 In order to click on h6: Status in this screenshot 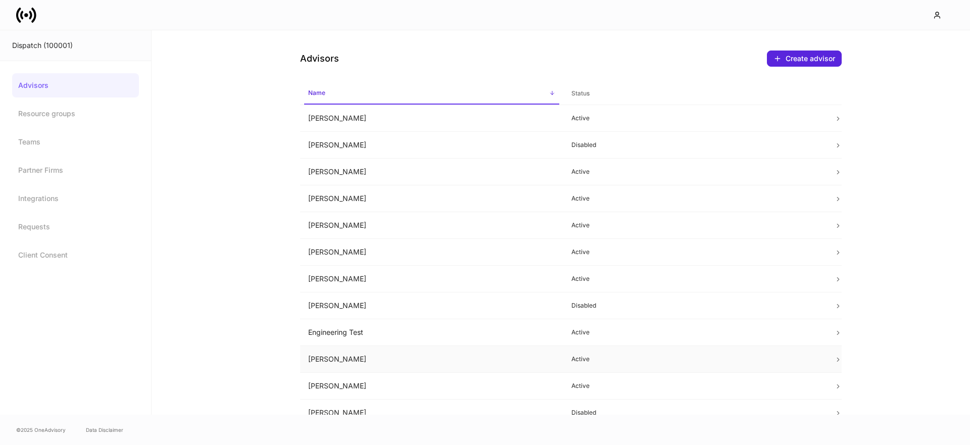, I will do `click(580, 93)`.